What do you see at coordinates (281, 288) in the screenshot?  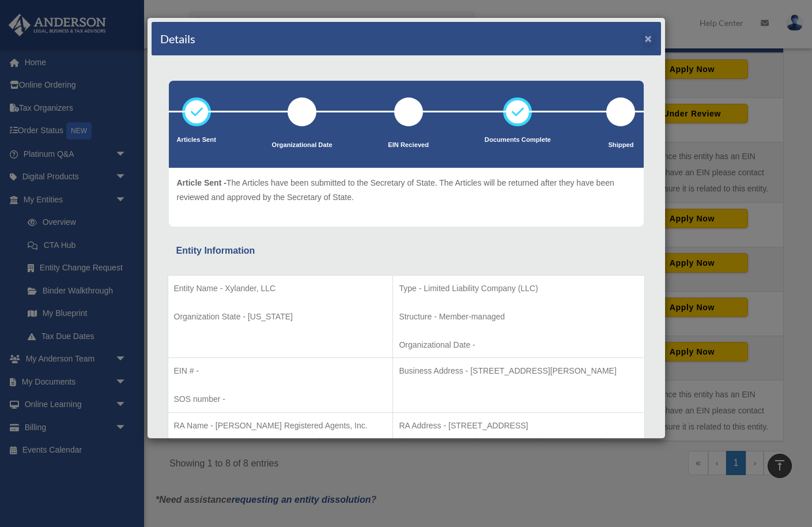 I see `p: Entity Name - Xylander, LLC` at bounding box center [281, 288].